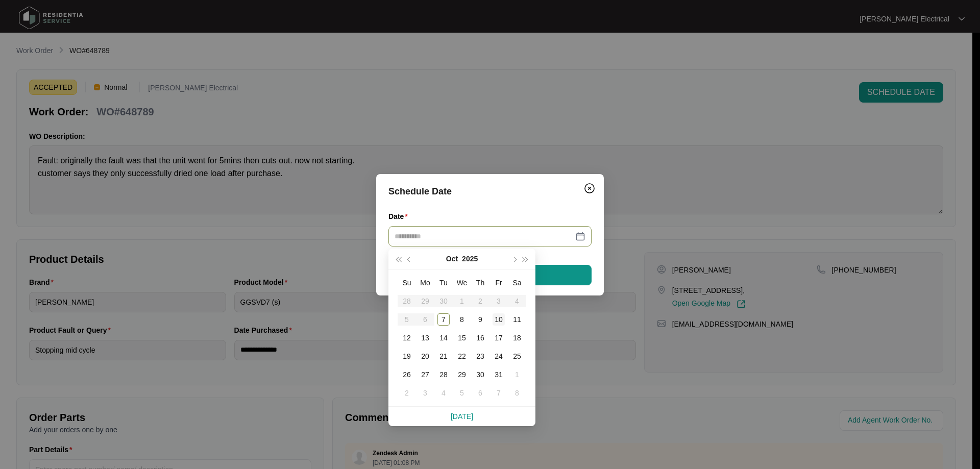 The image size is (980, 469). Describe the element at coordinates (499, 320) in the screenshot. I see `td: 2025-10-10` at that location.